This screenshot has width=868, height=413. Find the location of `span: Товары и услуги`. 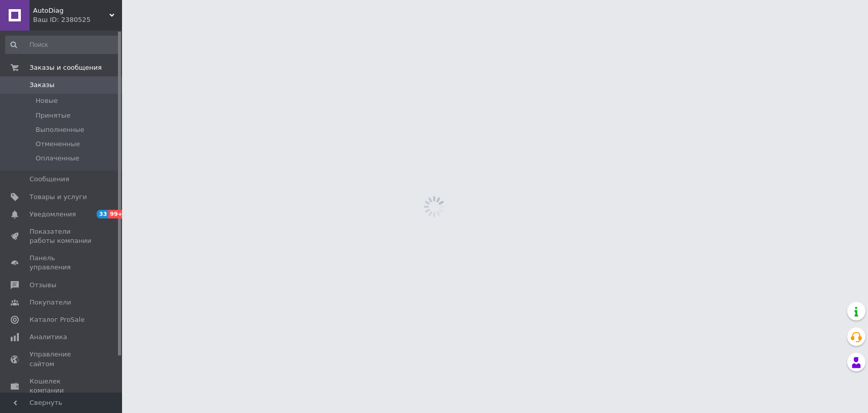

span: Товары и услуги is located at coordinates (58, 197).